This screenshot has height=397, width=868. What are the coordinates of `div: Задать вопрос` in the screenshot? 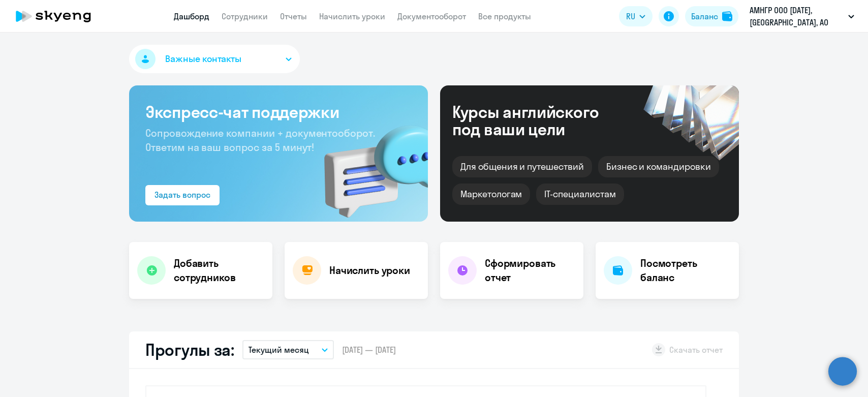 It's located at (183, 195).